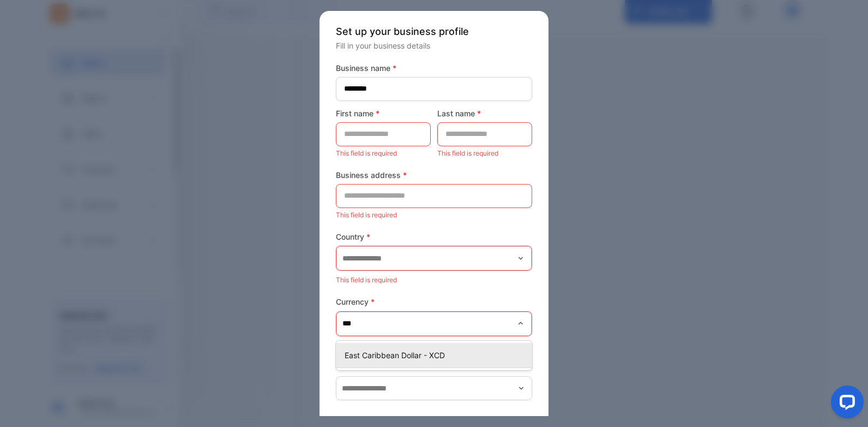 The image size is (868, 427). What do you see at coordinates (436, 355) in the screenshot?
I see `p: East Caribbean Dollar - XCD` at bounding box center [436, 355].